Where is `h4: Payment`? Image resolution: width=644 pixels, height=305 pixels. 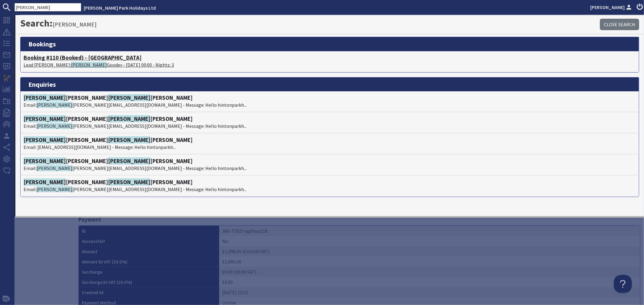
h4: Payment is located at coordinates (359, 219).